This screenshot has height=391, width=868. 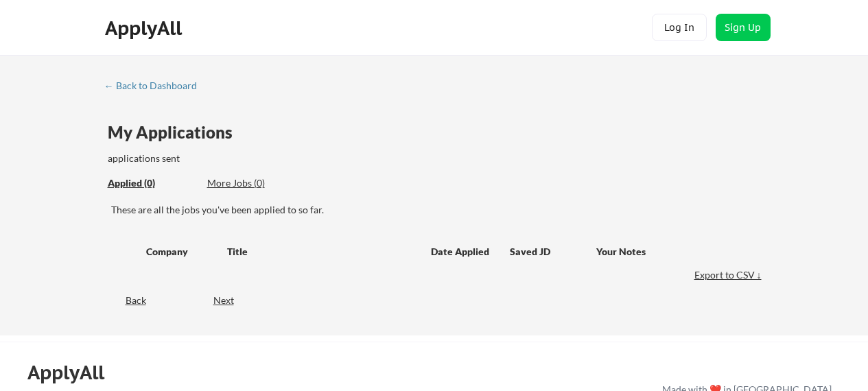 What do you see at coordinates (181, 252) in the screenshot?
I see `div: Company` at bounding box center [181, 252].